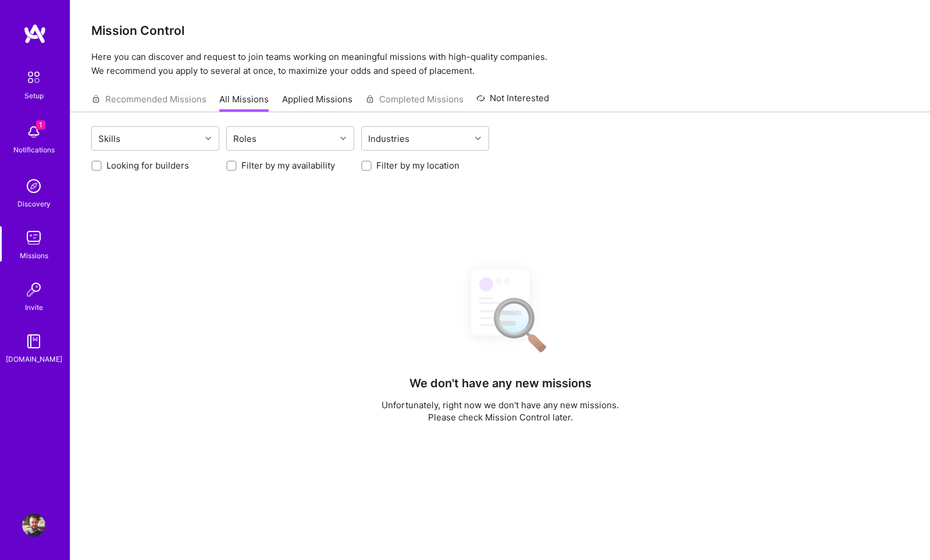  Describe the element at coordinates (33, 238) in the screenshot. I see `img: teamwork` at that location.